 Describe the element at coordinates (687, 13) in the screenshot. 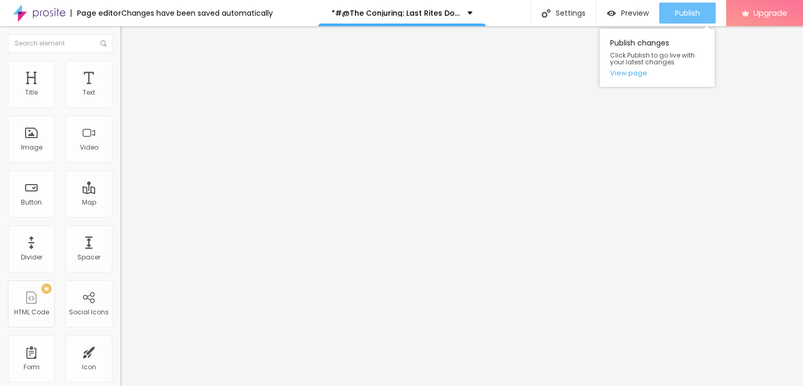

I see `button: Publish` at that location.